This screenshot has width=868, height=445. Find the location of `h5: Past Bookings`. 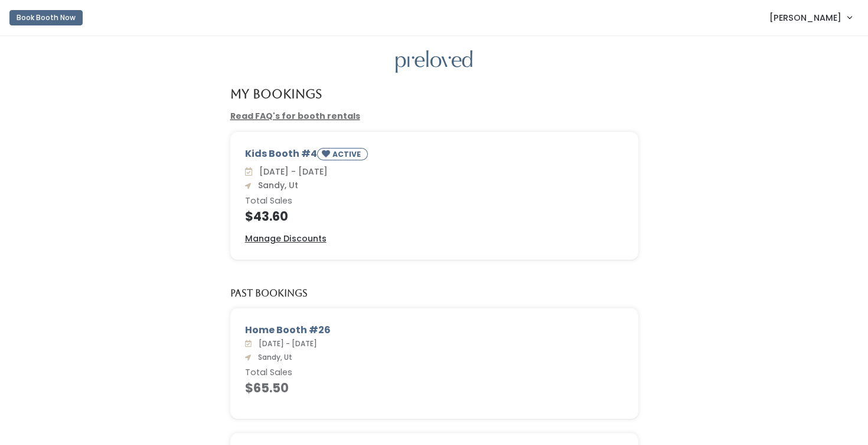

h5: Past Bookings is located at coordinates (269, 293).